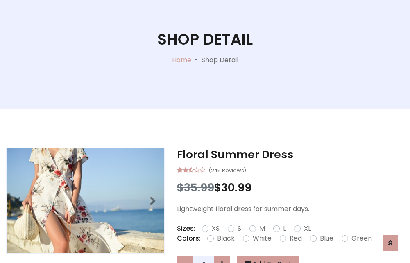  I want to click on p: Colors:, so click(189, 239).